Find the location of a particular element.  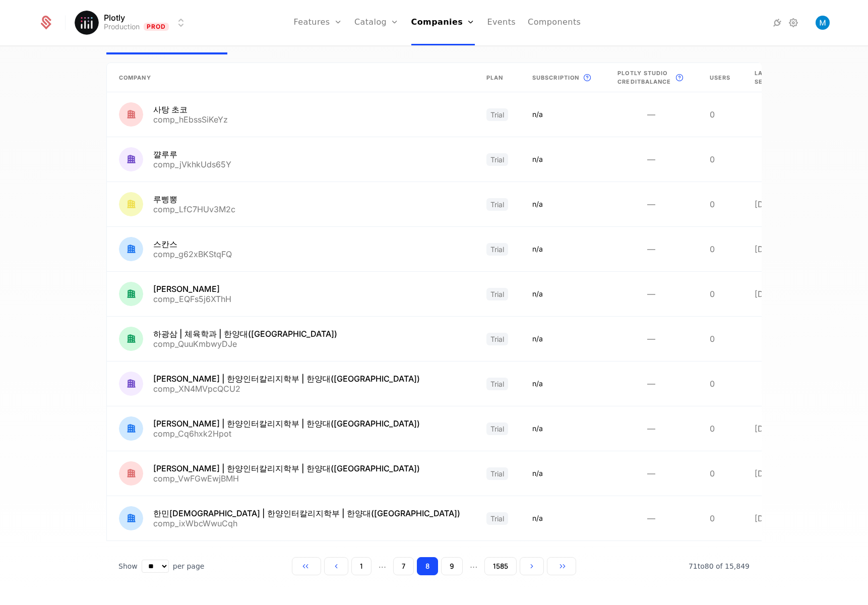

th: Plan is located at coordinates (497, 78).